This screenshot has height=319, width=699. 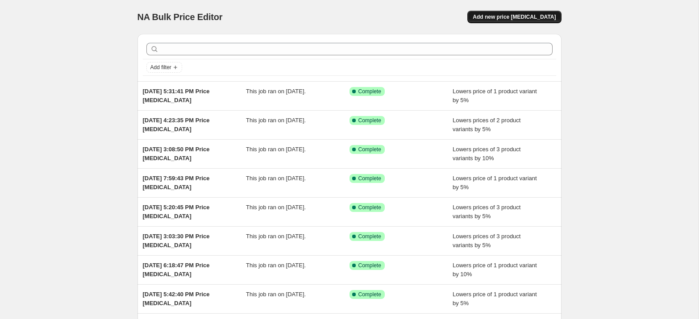 What do you see at coordinates (180, 17) in the screenshot?
I see `span: NA Bulk Price Editor` at bounding box center [180, 17].